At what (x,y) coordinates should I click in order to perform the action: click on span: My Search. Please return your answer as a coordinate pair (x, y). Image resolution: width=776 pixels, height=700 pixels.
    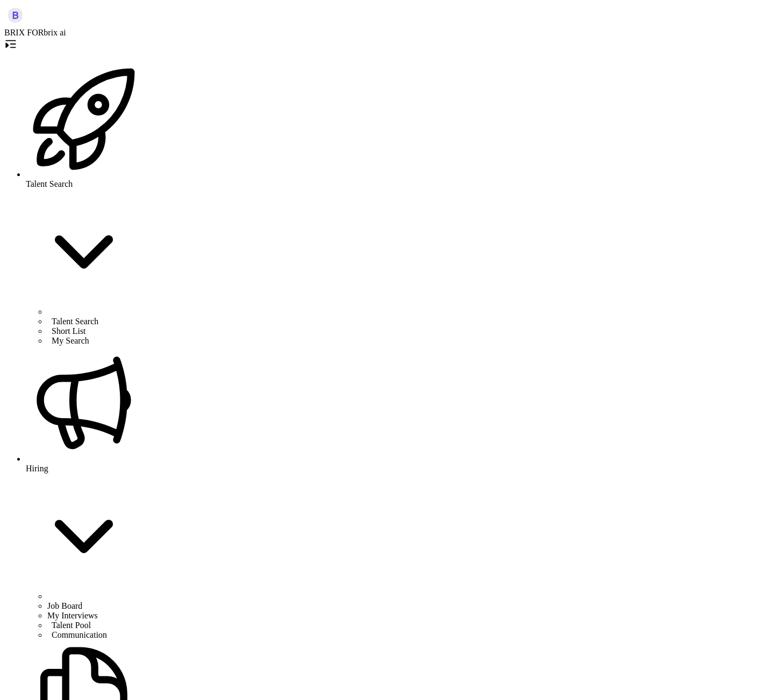
    Looking at the image, I should click on (70, 341).